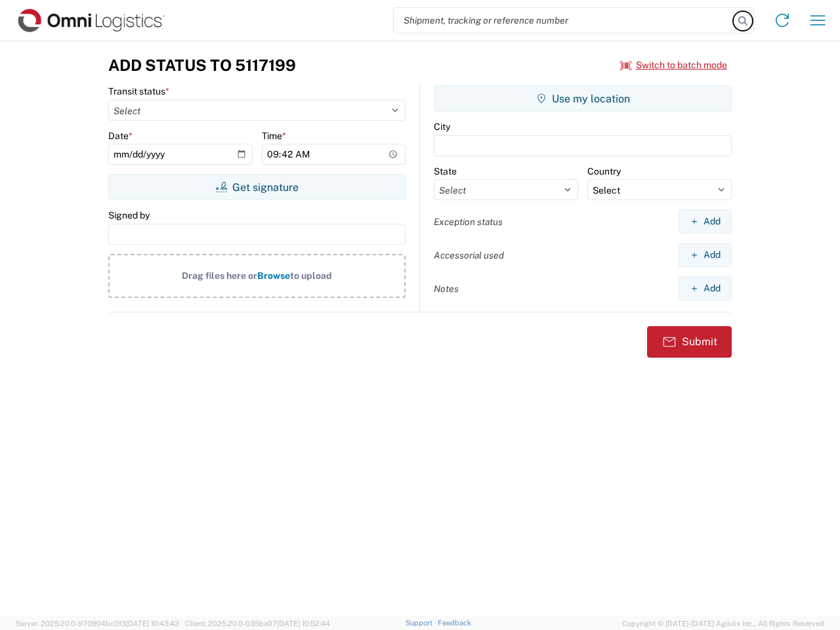  What do you see at coordinates (673, 65) in the screenshot?
I see `button: Switch to batch mode` at bounding box center [673, 65].